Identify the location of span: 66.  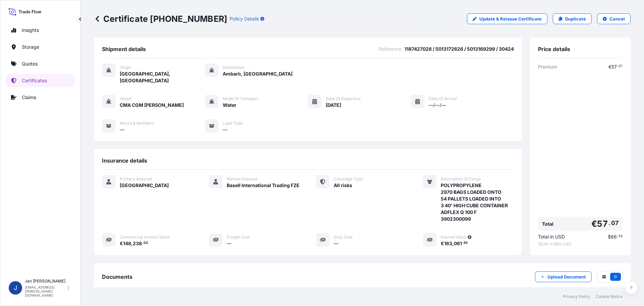
(614, 237).